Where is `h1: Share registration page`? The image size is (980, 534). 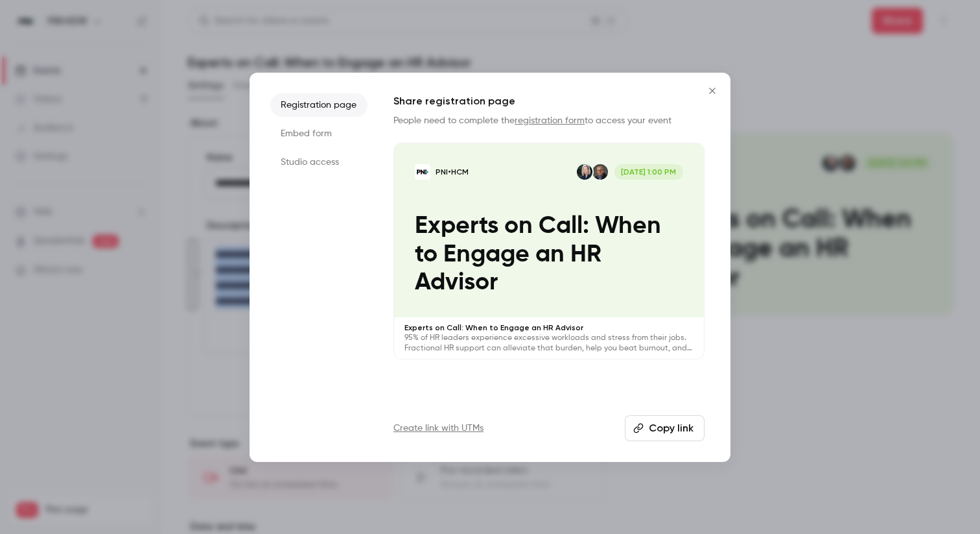 h1: Share registration page is located at coordinates (549, 101).